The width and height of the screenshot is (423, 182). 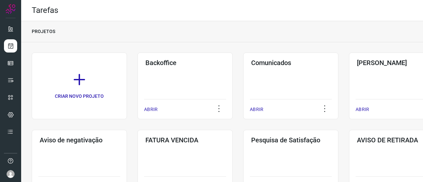 I want to click on h3: Pesquisa de Satisfação, so click(x=291, y=140).